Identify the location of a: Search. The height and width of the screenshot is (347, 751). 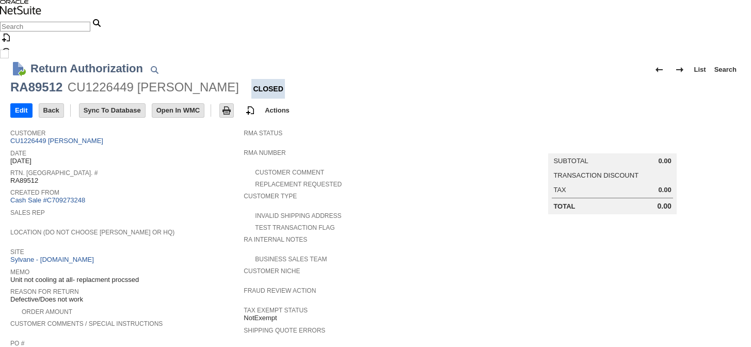
(725, 70).